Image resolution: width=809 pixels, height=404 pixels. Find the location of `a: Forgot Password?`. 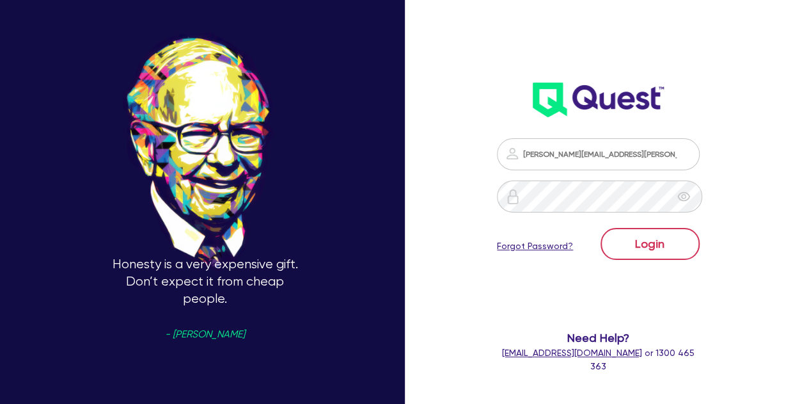

a: Forgot Password? is located at coordinates (535, 246).